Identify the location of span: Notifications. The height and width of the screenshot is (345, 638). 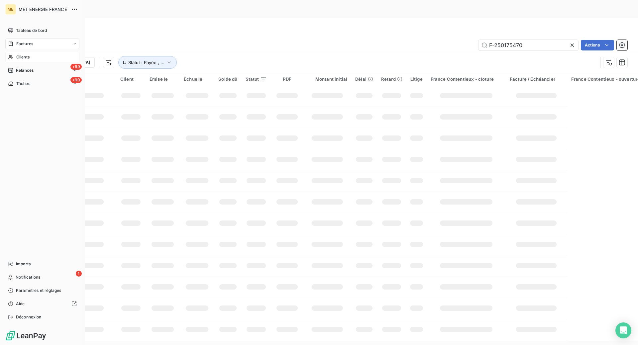
(28, 278).